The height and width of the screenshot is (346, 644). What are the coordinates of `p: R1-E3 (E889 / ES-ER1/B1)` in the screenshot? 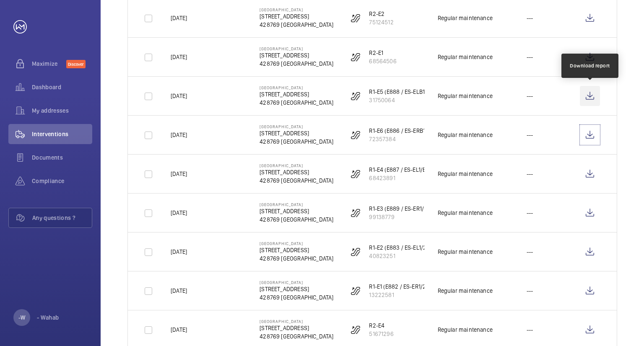 It's located at (400, 208).